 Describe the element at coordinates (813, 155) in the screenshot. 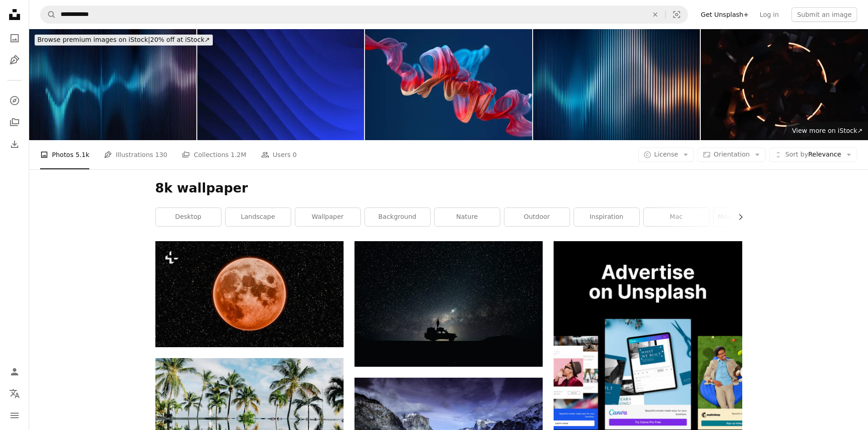

I see `button: Sort byRelevance` at that location.